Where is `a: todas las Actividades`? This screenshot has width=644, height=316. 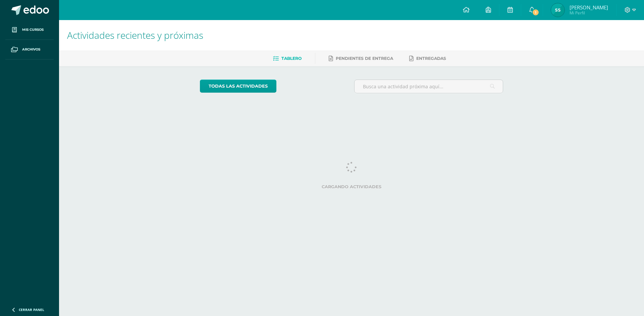
a: todas las Actividades is located at coordinates (238, 86).